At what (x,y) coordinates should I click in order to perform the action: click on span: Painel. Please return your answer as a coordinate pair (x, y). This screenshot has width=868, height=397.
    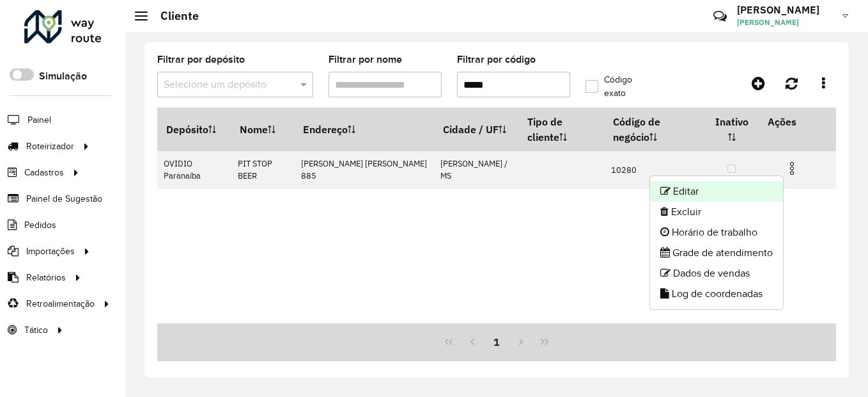
    Looking at the image, I should click on (39, 120).